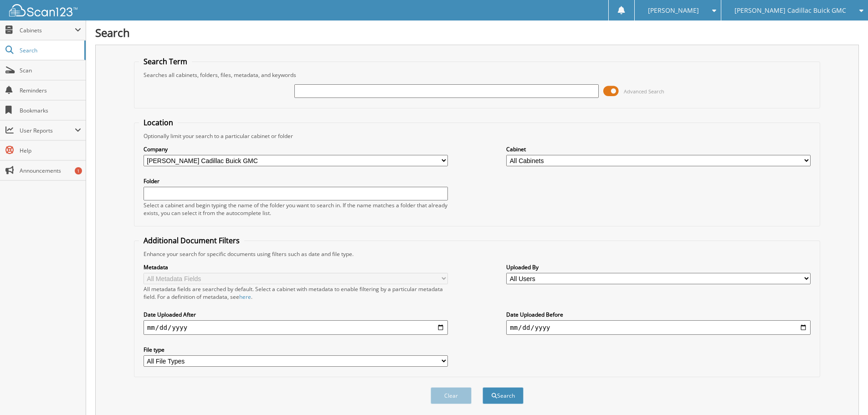 This screenshot has width=868, height=415. Describe the element at coordinates (78, 171) in the screenshot. I see `div: 1` at that location.